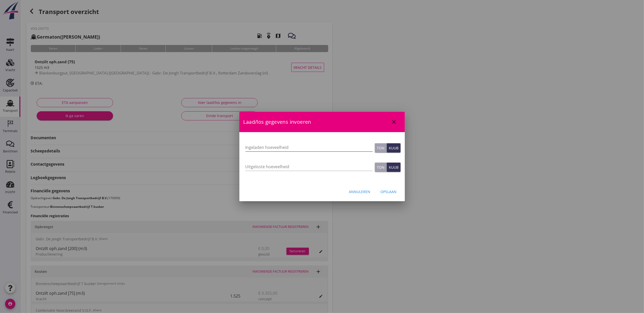  Describe the element at coordinates (389, 192) in the screenshot. I see `button: Opslaan` at that location.